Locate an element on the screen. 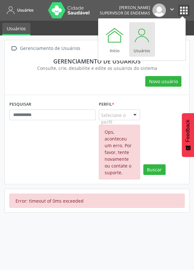 The width and height of the screenshot is (194, 270). div: Gerenciamento de usuários is located at coordinates (97, 61).